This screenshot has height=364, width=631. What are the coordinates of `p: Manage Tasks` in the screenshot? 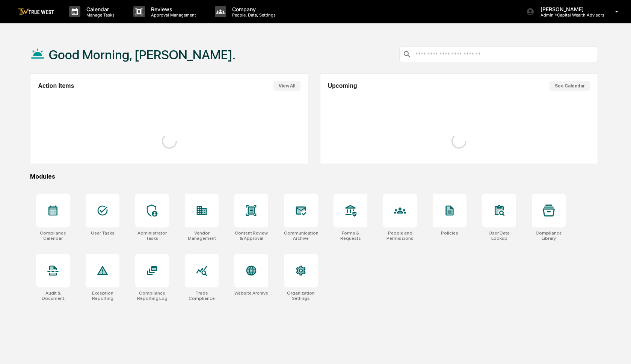 It's located at (99, 15).